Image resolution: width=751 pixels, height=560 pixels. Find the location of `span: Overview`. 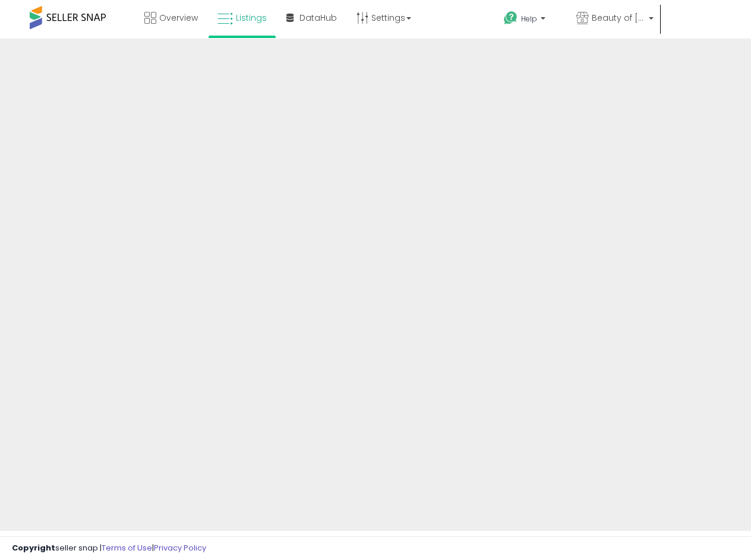

span: Overview is located at coordinates (178, 18).